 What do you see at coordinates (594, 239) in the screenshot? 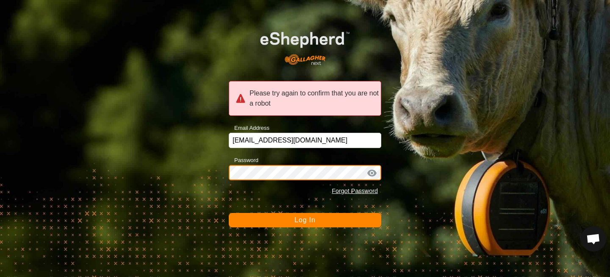
I see `div: Open chat` at bounding box center [594, 239].